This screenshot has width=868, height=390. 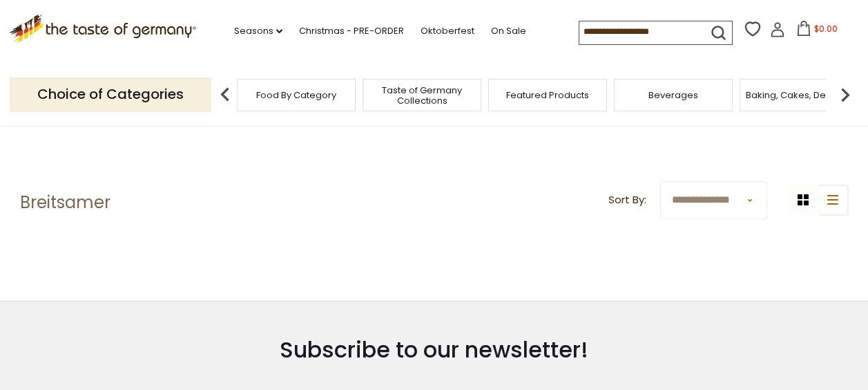 I want to click on label: Sort By:, so click(x=627, y=200).